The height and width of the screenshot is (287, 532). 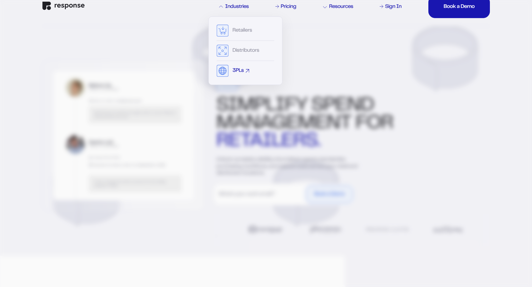 What do you see at coordinates (238, 71) in the screenshot?
I see `div: 3PLs` at bounding box center [238, 71].